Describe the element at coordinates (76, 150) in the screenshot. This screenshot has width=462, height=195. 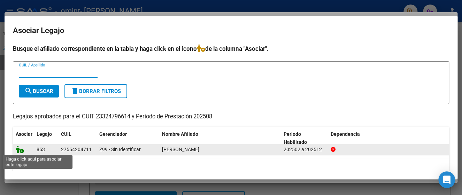
I see `div: 27554204711` at that location.